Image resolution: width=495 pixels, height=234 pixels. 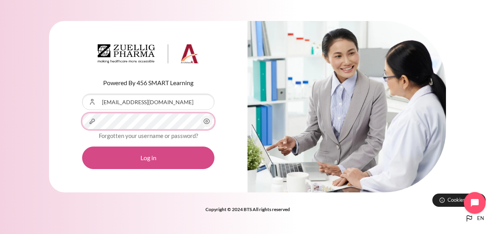 I want to click on button: Cookies notice, so click(x=459, y=201).